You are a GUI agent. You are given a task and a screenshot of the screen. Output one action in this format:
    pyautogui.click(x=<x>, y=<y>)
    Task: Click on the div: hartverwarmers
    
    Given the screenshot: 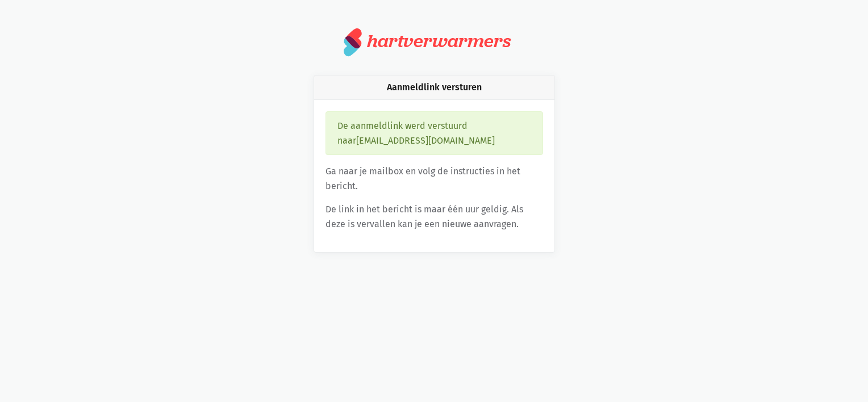 What is the action you would take?
    pyautogui.click(x=439, y=41)
    